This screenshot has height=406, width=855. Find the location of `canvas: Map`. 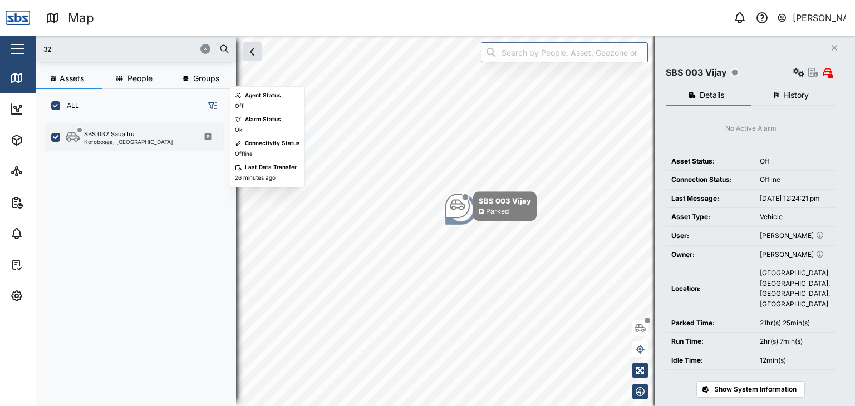

canvas: Map is located at coordinates (445, 221).